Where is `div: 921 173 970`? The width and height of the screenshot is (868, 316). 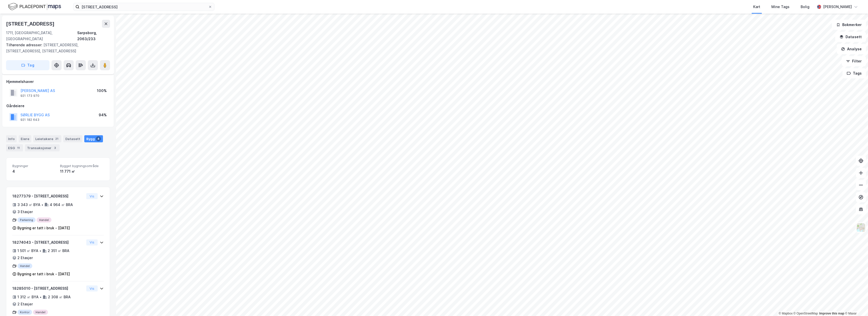
div: 921 173 970 is located at coordinates (30, 96).